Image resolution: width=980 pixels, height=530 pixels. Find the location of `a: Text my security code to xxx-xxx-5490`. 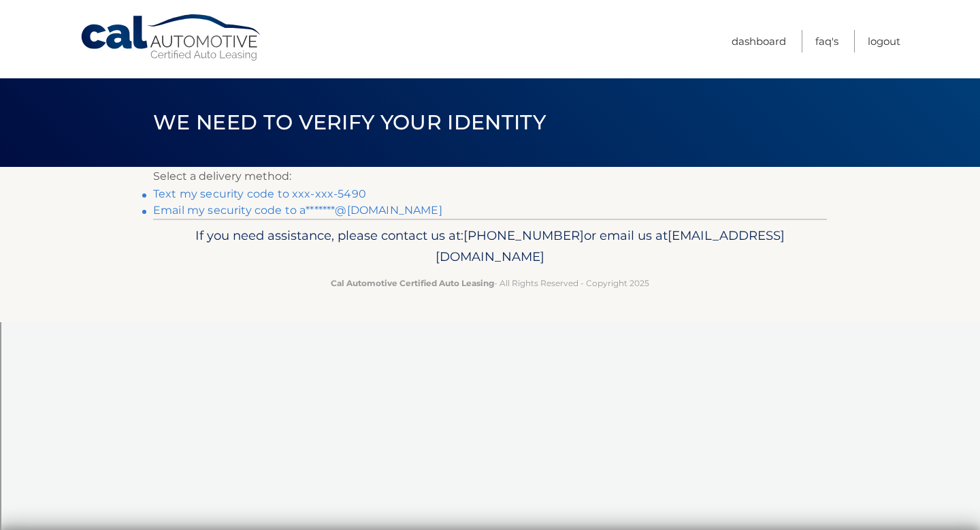

a: Text my security code to xxx-xxx-5490 is located at coordinates (259, 194).